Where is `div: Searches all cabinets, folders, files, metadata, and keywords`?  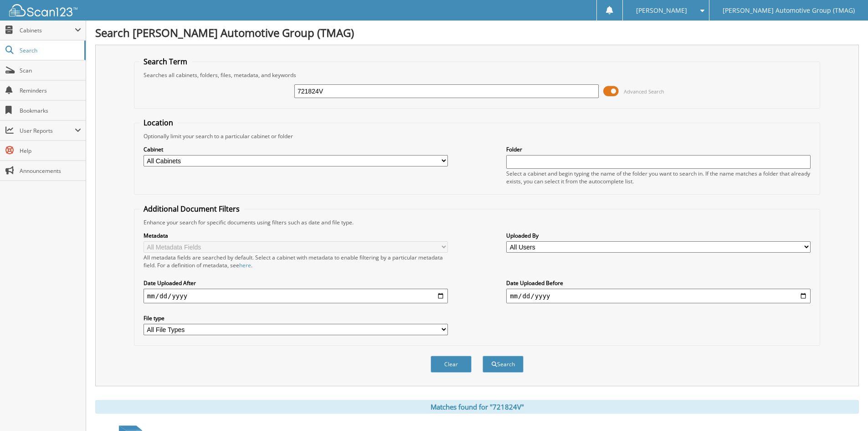 div: Searches all cabinets, folders, files, metadata, and keywords is located at coordinates (477, 75).